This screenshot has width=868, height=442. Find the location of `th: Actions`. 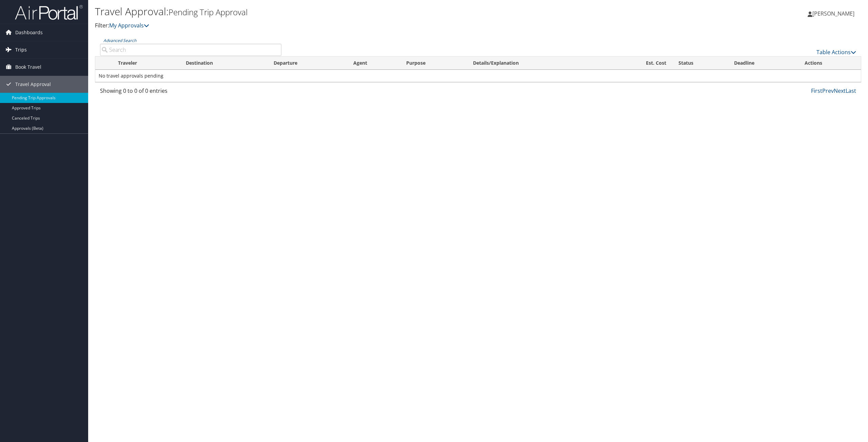

th: Actions is located at coordinates (830, 63).